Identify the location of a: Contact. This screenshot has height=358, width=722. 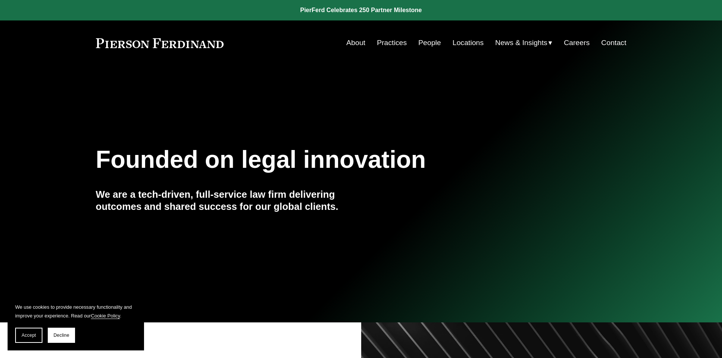
(614, 43).